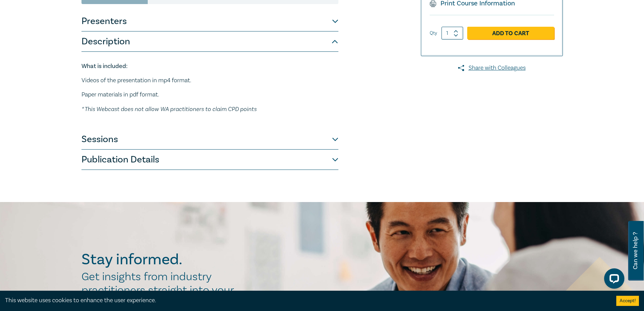  What do you see at coordinates (210, 81) in the screenshot?
I see `p: Videos of the presentation in mp4 format.` at bounding box center [210, 81].